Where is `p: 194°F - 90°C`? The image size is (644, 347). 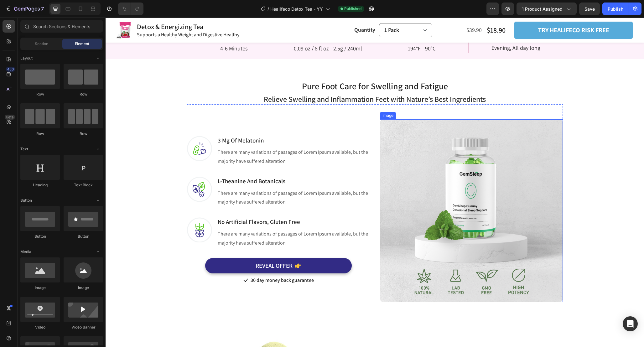 p: 194°F - 90°C is located at coordinates (317, 31).